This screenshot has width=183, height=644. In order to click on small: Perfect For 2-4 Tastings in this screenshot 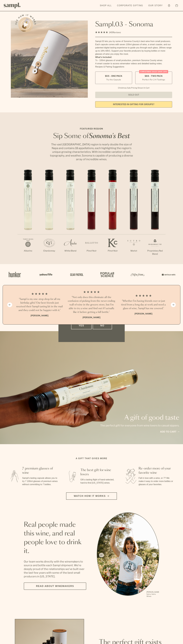, I will do `click(154, 79)`.